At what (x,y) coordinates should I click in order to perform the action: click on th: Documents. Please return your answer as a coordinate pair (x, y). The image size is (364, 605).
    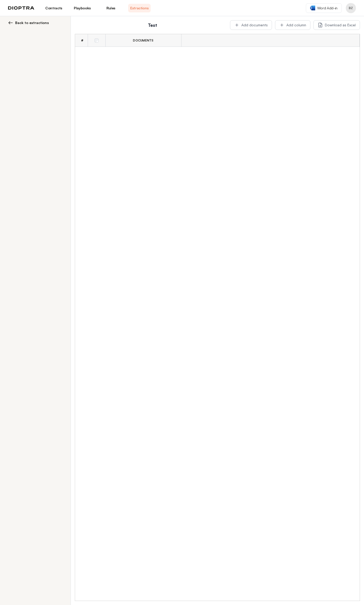
    Looking at the image, I should click on (143, 41).